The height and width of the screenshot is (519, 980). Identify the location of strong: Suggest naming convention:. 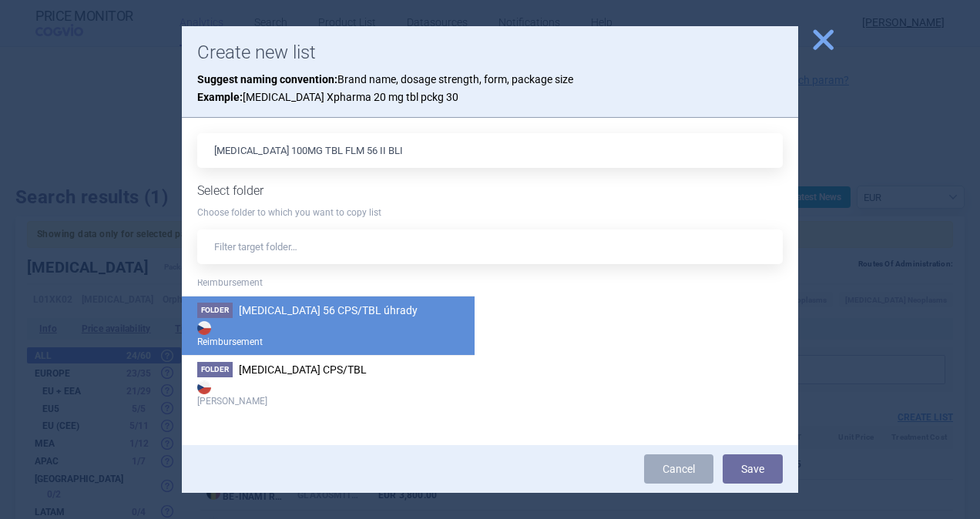
(267, 79).